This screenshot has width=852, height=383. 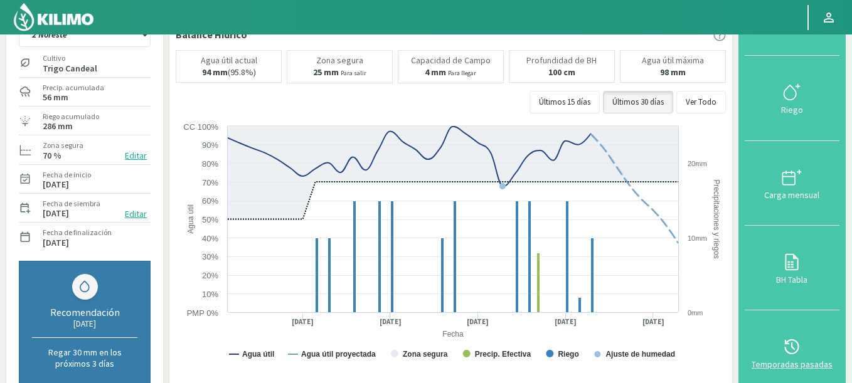 What do you see at coordinates (210, 275) in the screenshot?
I see `text: 20%` at bounding box center [210, 275].